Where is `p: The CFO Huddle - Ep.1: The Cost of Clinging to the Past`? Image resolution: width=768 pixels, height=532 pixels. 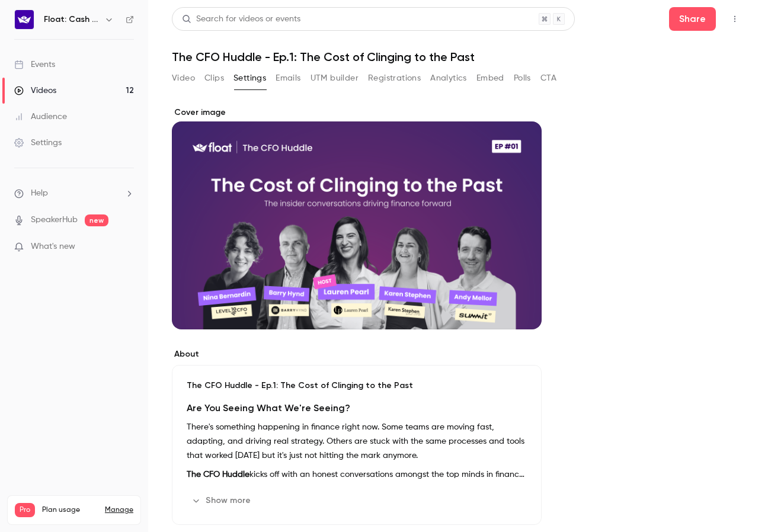
p: The CFO Huddle - Ep.1: The Cost of Clinging to the Past is located at coordinates (357, 386).